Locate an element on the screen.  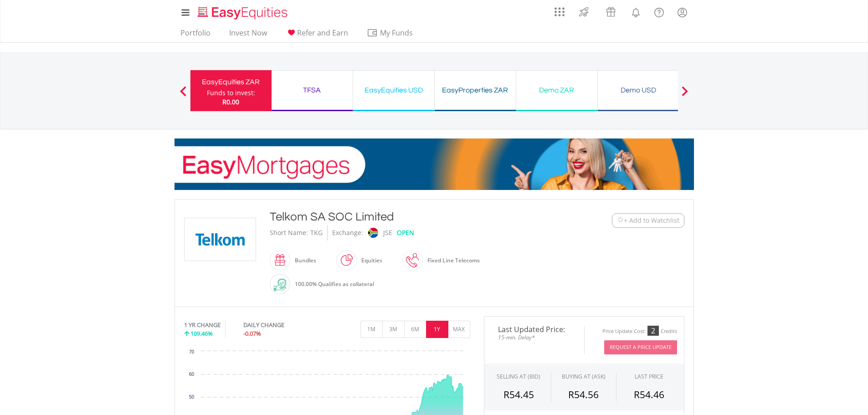
span: -0.07% is located at coordinates (252, 334).